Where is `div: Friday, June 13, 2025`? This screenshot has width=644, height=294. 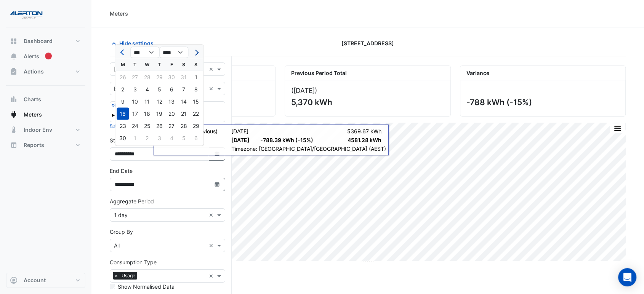
div: Friday, June 13, 2025 is located at coordinates (171, 102).